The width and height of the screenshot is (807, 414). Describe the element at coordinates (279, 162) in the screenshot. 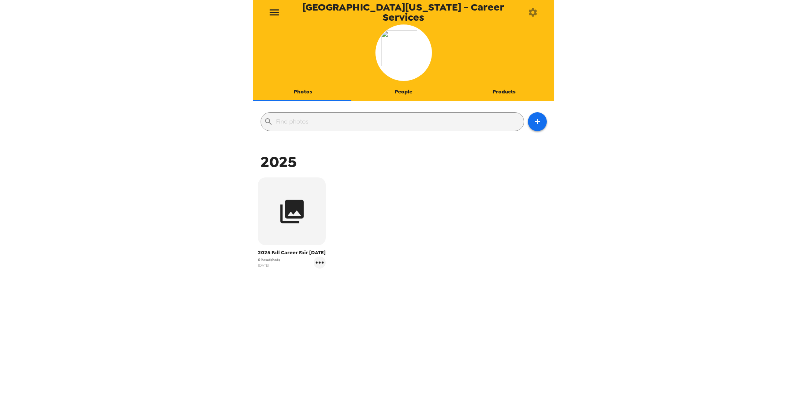

I see `span: 2025` at that location.